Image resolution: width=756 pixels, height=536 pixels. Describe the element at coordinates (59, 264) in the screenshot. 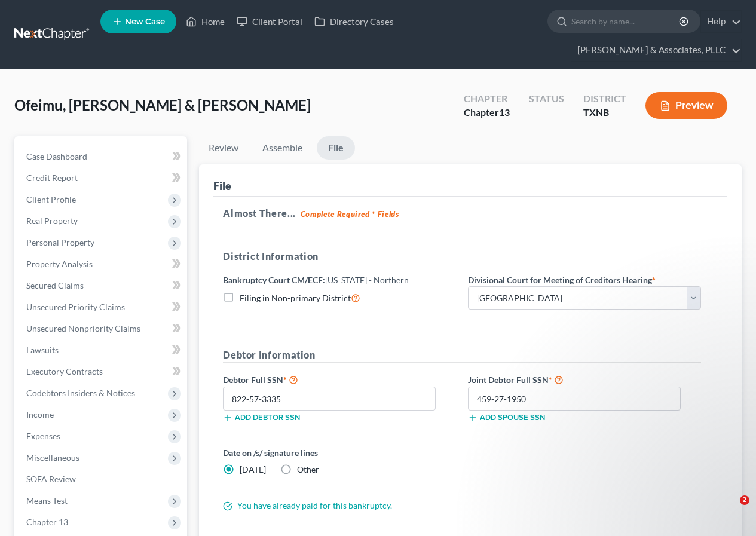

I see `span: Property Analysis` at that location.